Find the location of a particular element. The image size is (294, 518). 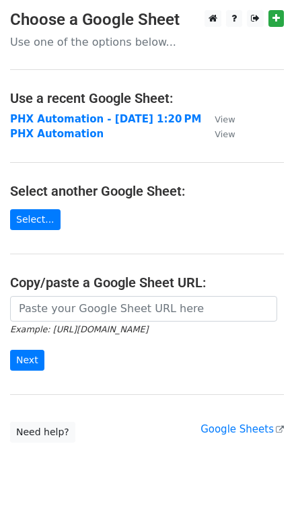

strong: PHX Automation is located at coordinates (57, 134).